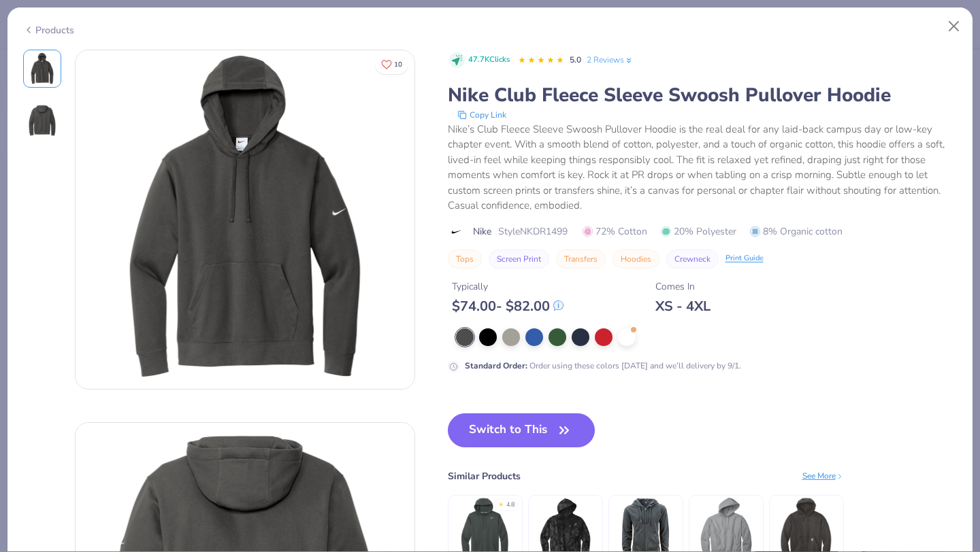 The image size is (980, 552). Describe the element at coordinates (702, 167) in the screenshot. I see `div: Nike’s Club Fleece Sleeve Swoosh Pullover Hoodie is the real deal for any laid-back campus day or...` at that location.